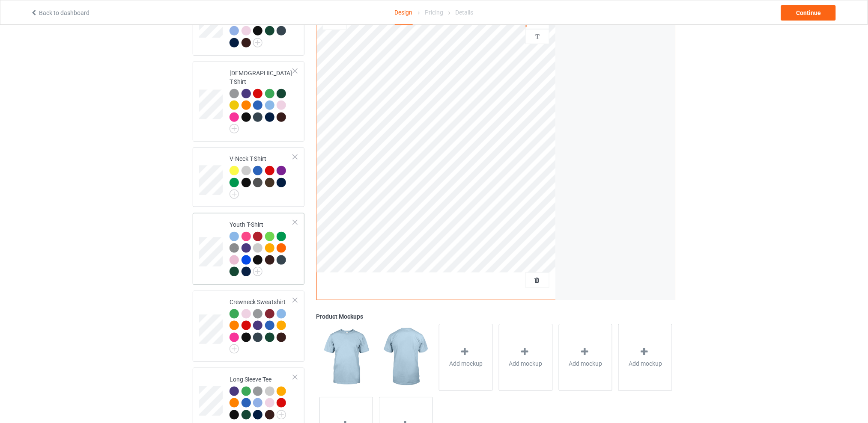 The height and width of the screenshot is (423, 868). What do you see at coordinates (537, 36) in the screenshot?
I see `img: svg%3E%0A` at bounding box center [537, 36].